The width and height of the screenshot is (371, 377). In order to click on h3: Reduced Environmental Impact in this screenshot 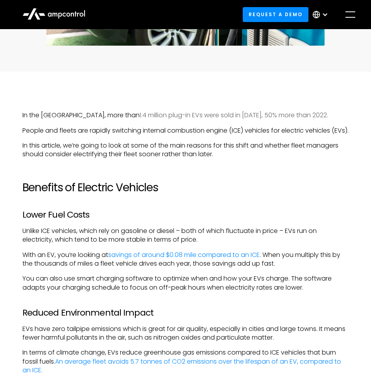, I will do `click(186, 313)`.